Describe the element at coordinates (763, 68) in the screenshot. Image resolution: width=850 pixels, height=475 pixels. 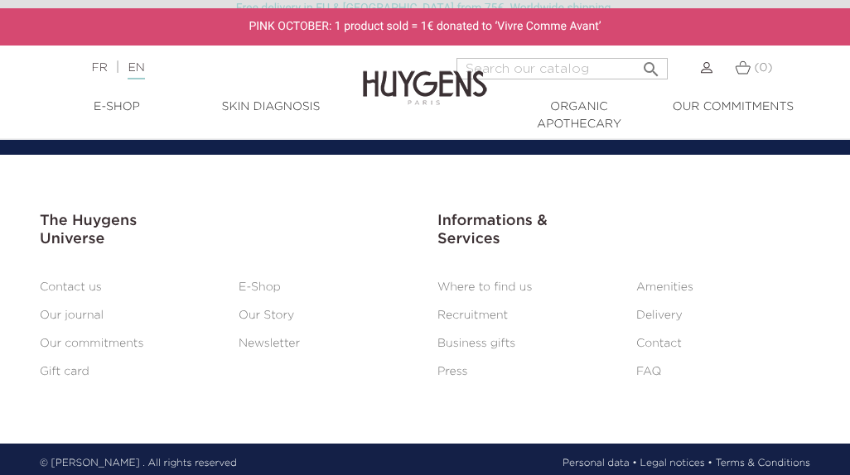
I see `span: (0)` at that location.